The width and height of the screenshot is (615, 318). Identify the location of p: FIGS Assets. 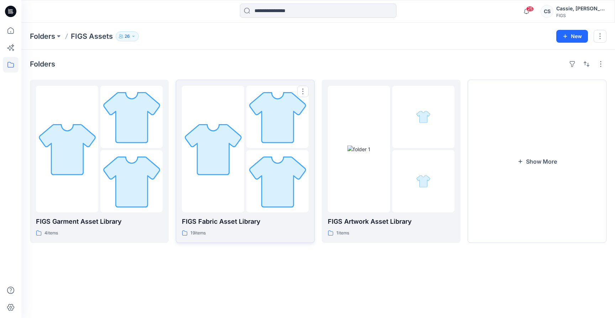
(92, 36).